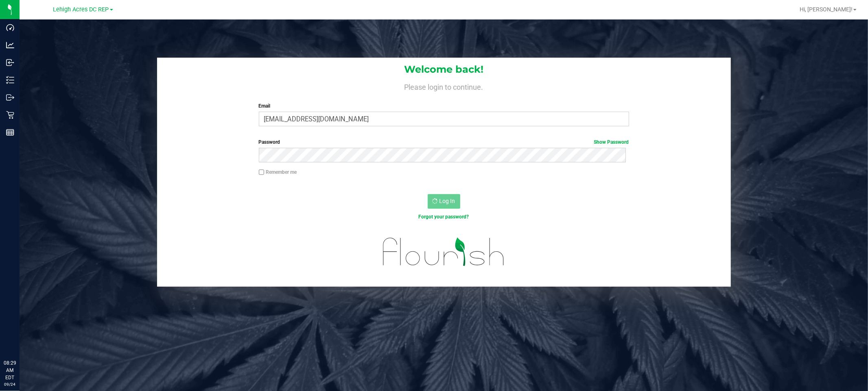 The width and height of the screenshot is (868, 391). I want to click on label: Email, so click(444, 106).